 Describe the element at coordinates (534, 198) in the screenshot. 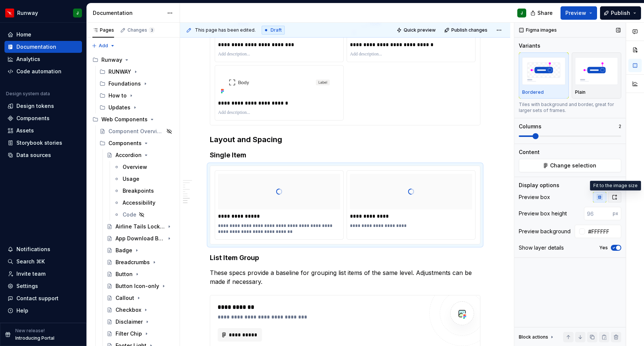

I see `div: Preview box` at that location.